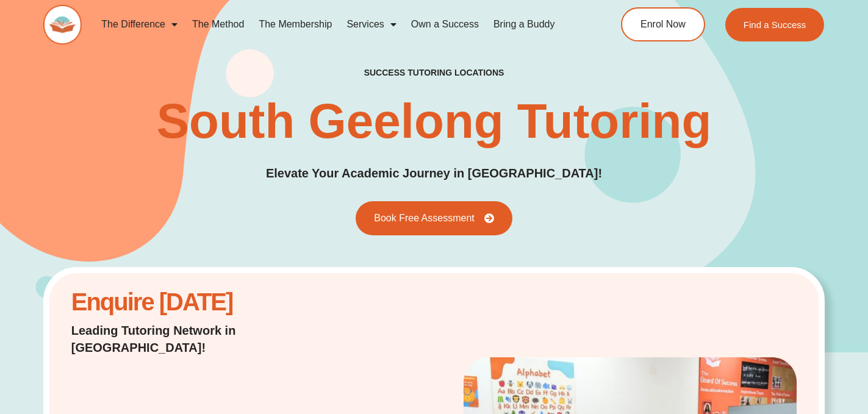 The height and width of the screenshot is (414, 868). What do you see at coordinates (444, 25) in the screenshot?
I see `a: Own a Success` at bounding box center [444, 25].